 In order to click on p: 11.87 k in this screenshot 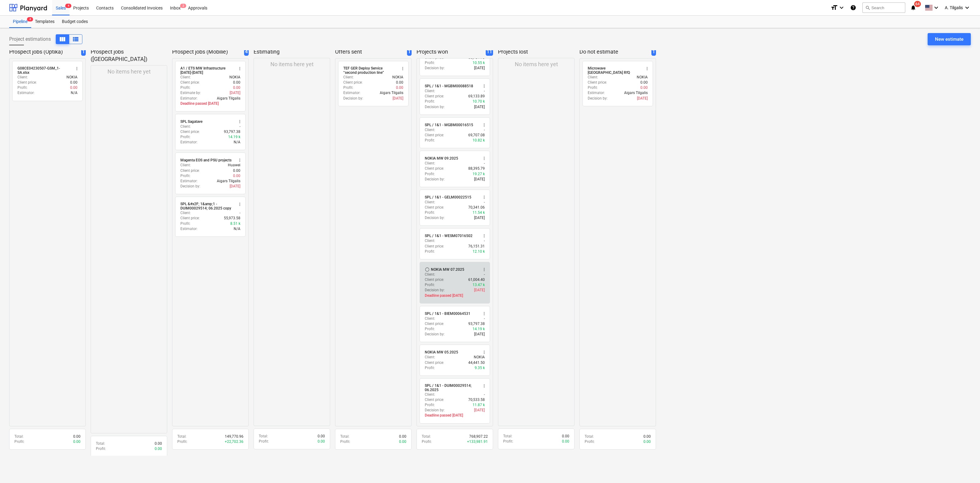, I will do `click(478, 405)`.